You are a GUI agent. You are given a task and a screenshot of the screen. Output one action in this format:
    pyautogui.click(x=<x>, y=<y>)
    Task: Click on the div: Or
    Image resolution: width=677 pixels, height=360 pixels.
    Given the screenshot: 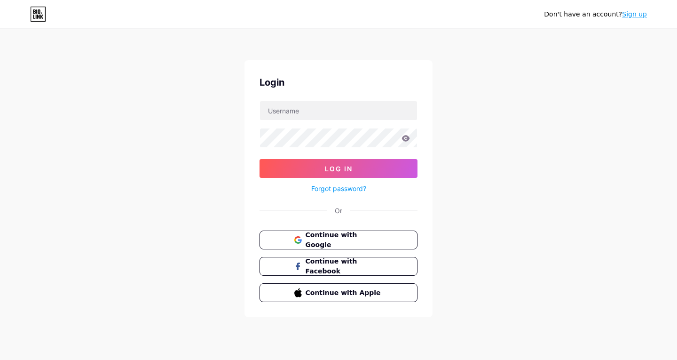 What is the action you would take?
    pyautogui.click(x=338, y=210)
    